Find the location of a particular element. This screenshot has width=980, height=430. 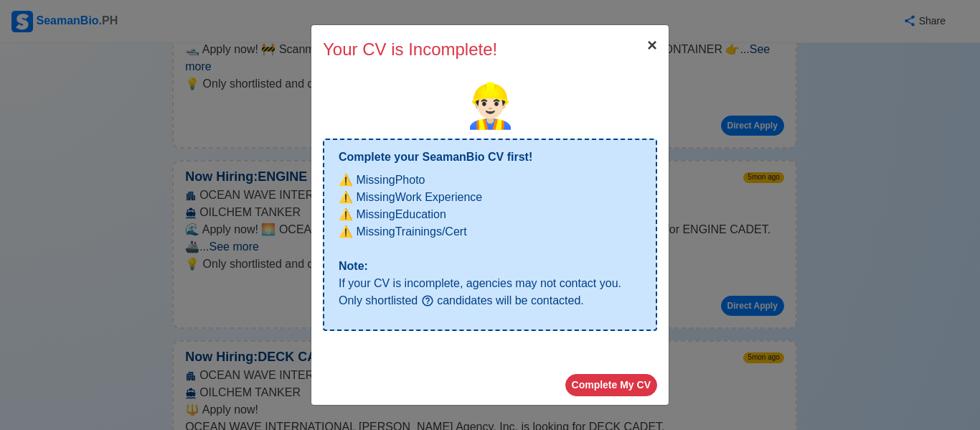

span: Your CV is Incomplete! is located at coordinates (410, 49).